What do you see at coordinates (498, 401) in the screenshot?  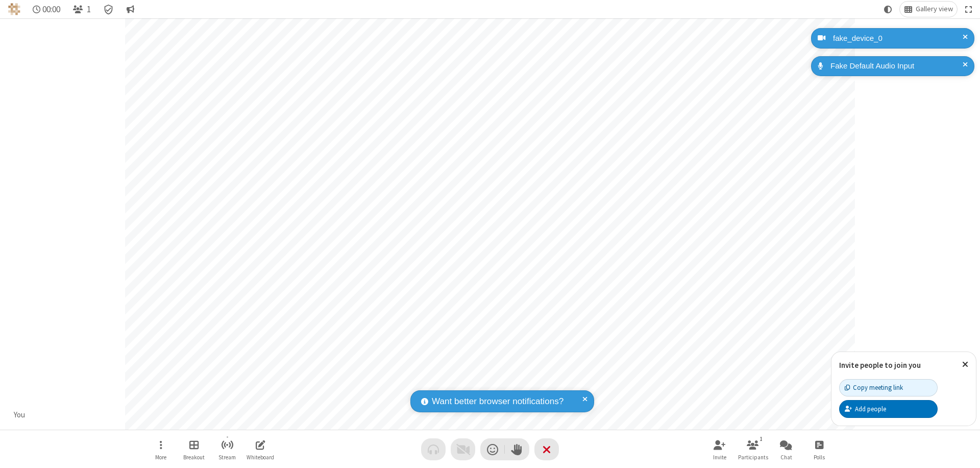 I see `span: Want better browser notifications?` at bounding box center [498, 401].